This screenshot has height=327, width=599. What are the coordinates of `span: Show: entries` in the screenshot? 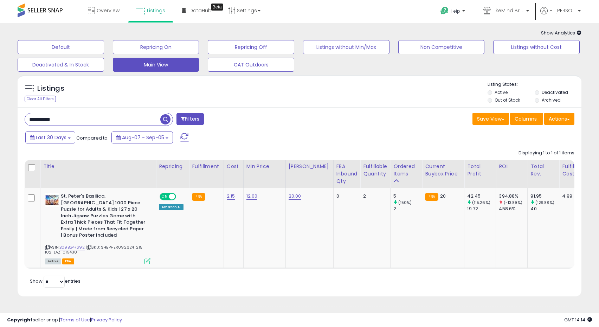 It's located at (55, 281).